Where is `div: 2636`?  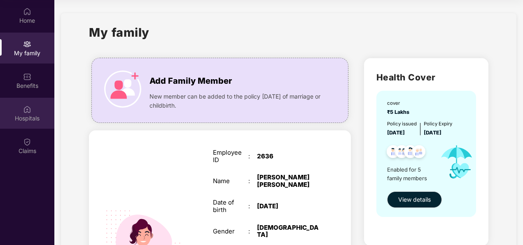 div: 2636 is located at coordinates (288, 156).